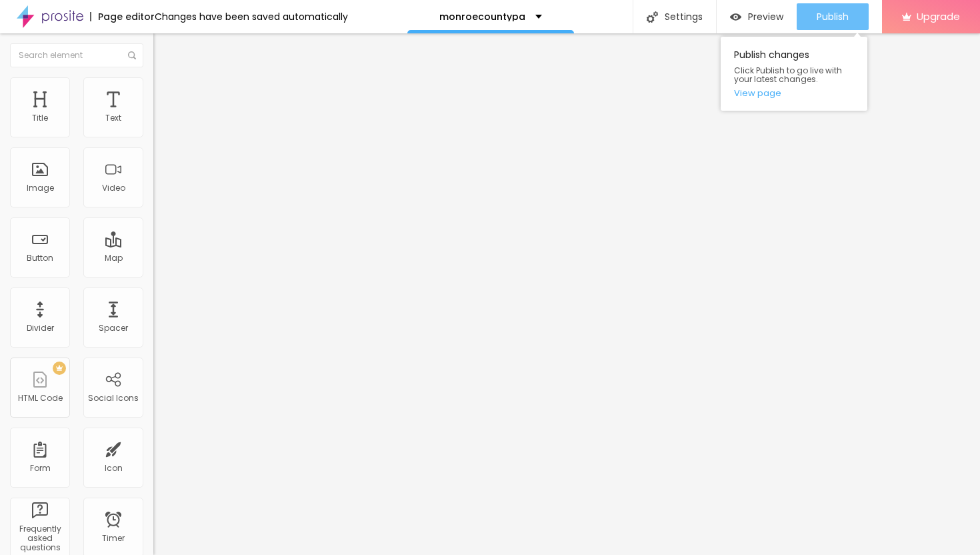 This screenshot has width=980, height=555. What do you see at coordinates (40, 468) in the screenshot?
I see `div: Form` at bounding box center [40, 468].